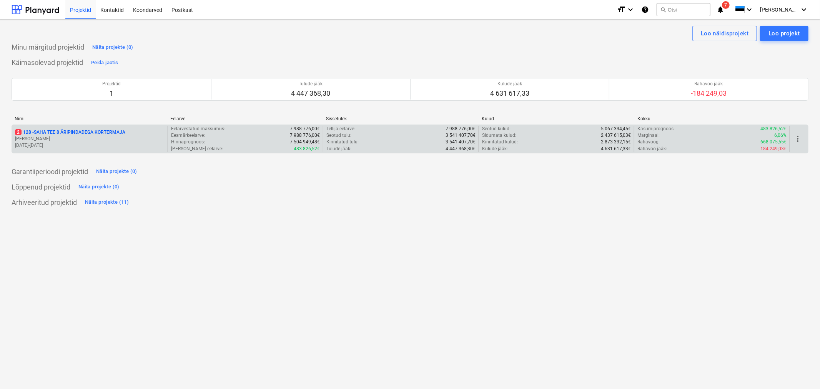 Image resolution: width=820 pixels, height=389 pixels. Describe the element at coordinates (310, 93) in the screenshot. I see `p: 4 447 368,30` at that location.